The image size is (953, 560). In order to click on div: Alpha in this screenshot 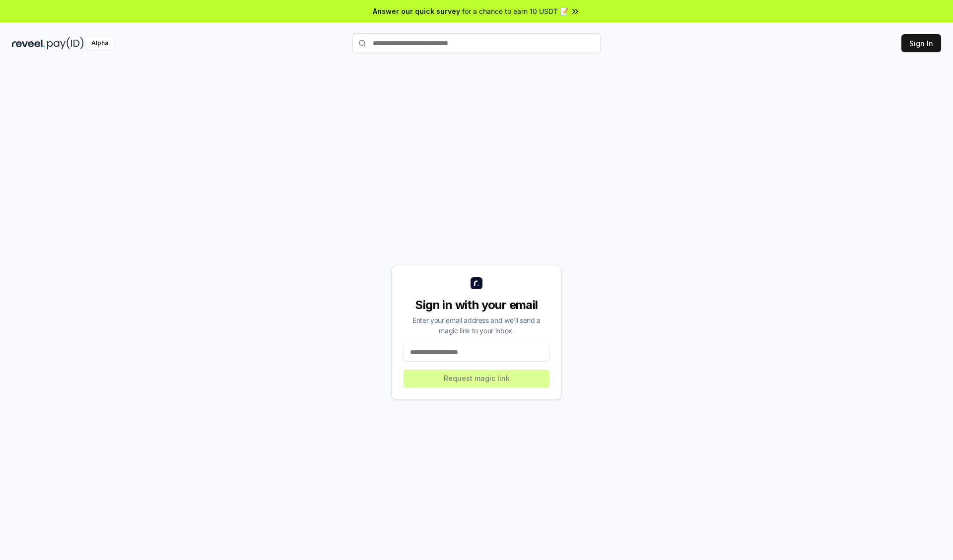, I will do `click(100, 44)`.